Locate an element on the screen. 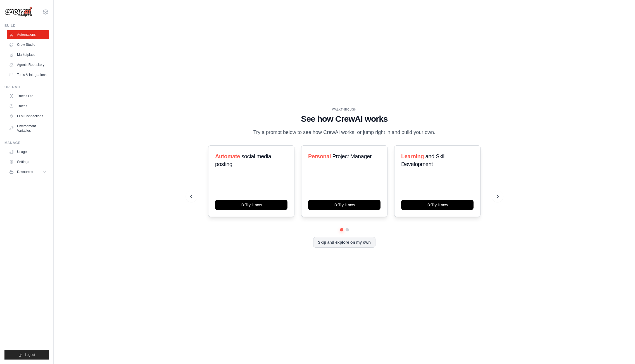 This screenshot has width=635, height=364. a: Settings is located at coordinates (28, 162).